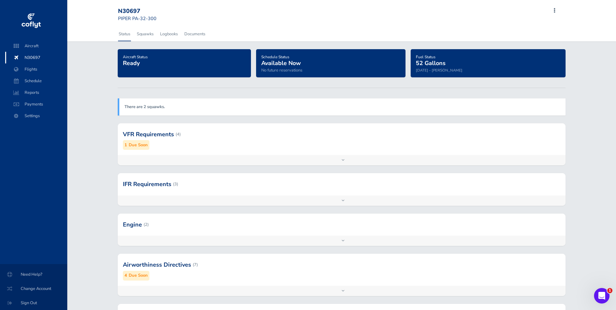  What do you see at coordinates (34, 274) in the screenshot?
I see `span: Need Help?` at bounding box center [34, 274].